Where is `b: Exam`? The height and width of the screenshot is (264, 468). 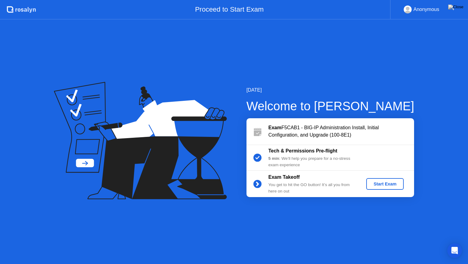 b: Exam is located at coordinates (275, 127).